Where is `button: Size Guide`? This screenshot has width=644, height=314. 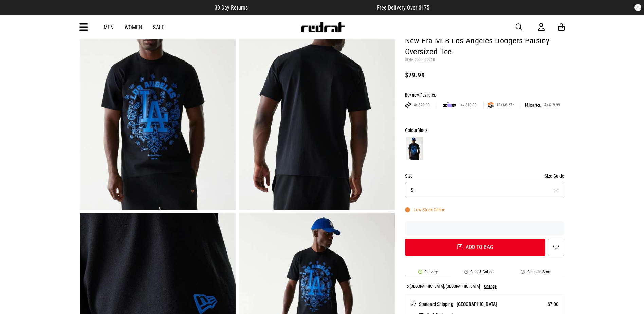 button: Size Guide is located at coordinates (555, 176).